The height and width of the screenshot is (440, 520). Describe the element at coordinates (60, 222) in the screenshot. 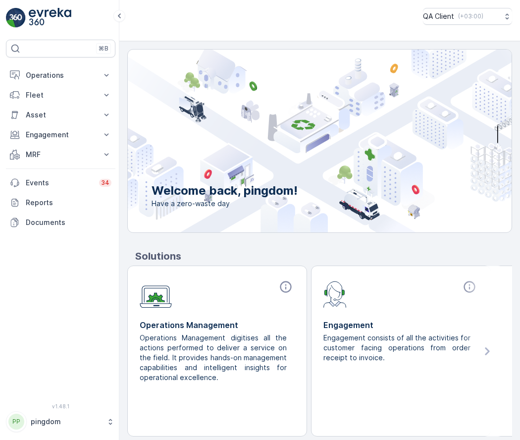

I see `a: Documents` at that location.